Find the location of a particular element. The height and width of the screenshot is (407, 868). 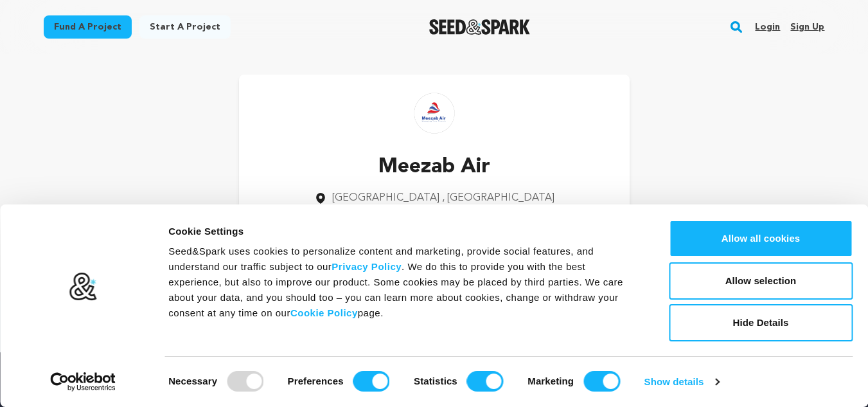

button: Allow all cookies is located at coordinates (760, 238).